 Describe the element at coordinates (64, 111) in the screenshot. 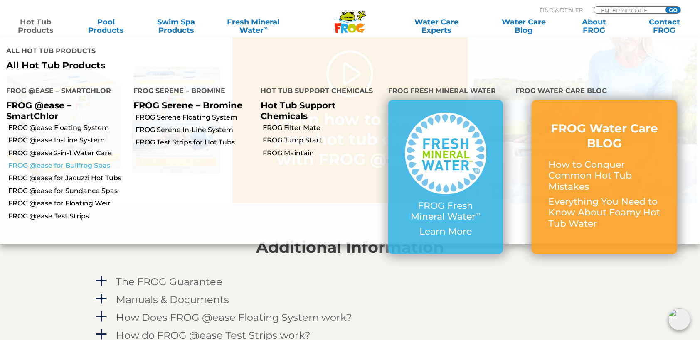

I see `p: FROG @ease – SmartChlor` at that location.